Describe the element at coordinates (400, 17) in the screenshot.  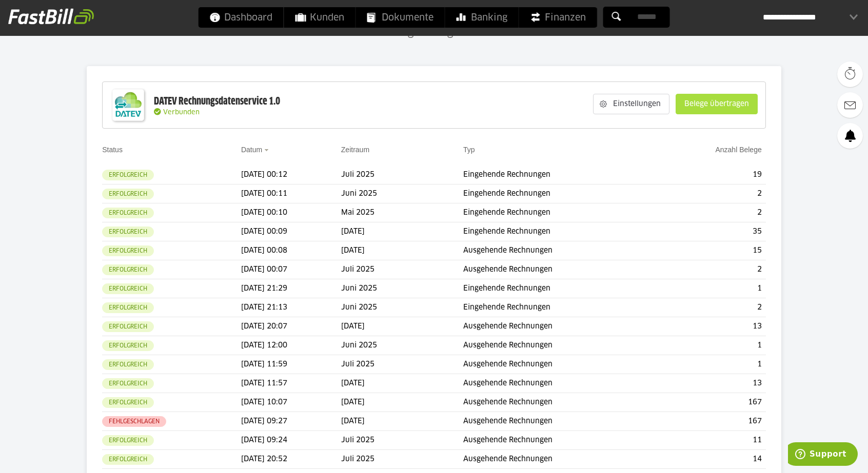
I see `span: Dokumente` at that location.